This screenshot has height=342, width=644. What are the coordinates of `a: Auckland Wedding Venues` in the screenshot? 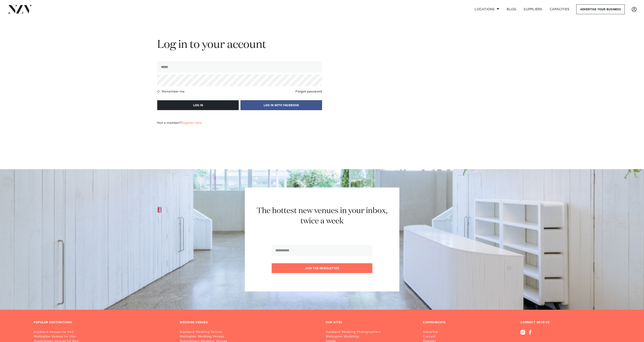 It's located at (249, 332).